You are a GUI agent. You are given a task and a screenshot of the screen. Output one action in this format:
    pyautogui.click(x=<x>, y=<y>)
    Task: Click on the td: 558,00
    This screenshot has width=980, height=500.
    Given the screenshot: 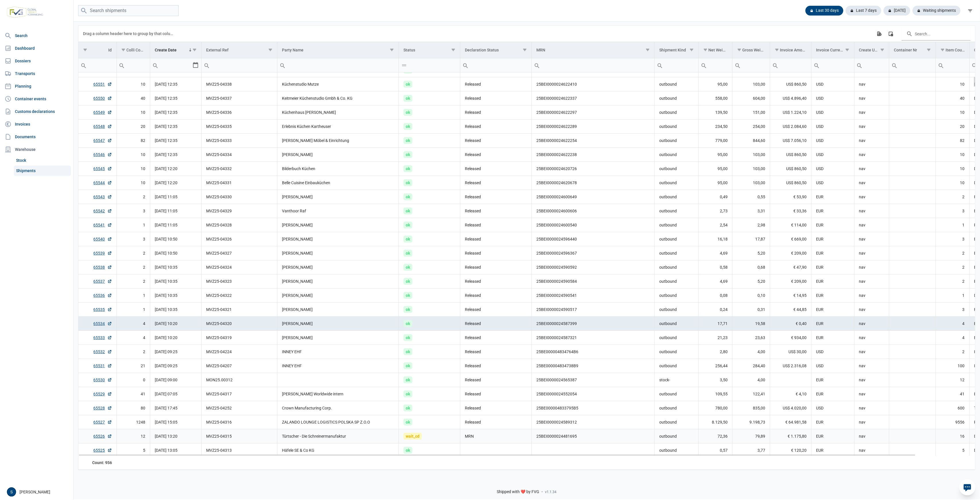 What is the action you would take?
    pyautogui.click(x=716, y=98)
    